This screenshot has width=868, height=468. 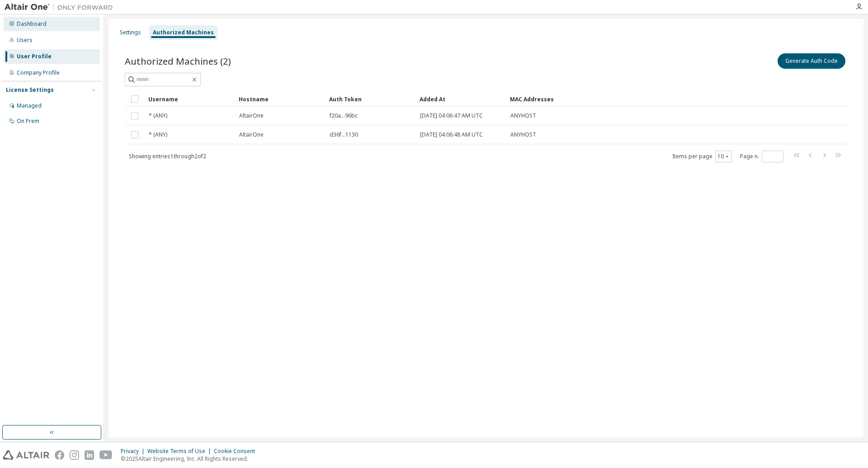 I want to click on img: linkedin.svg, so click(x=89, y=455).